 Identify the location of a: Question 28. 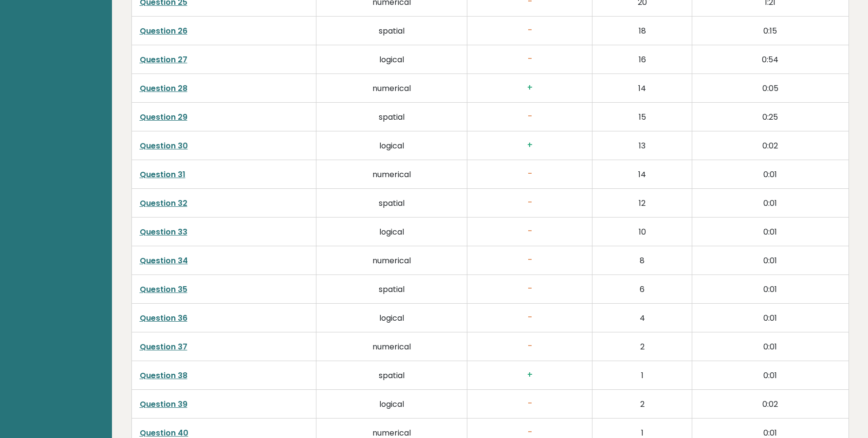
(164, 88).